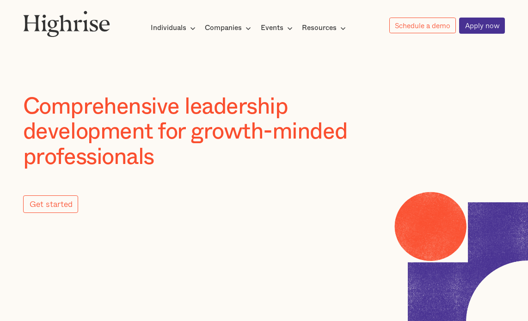 Image resolution: width=528 pixels, height=321 pixels. I want to click on a: Apply now, so click(482, 25).